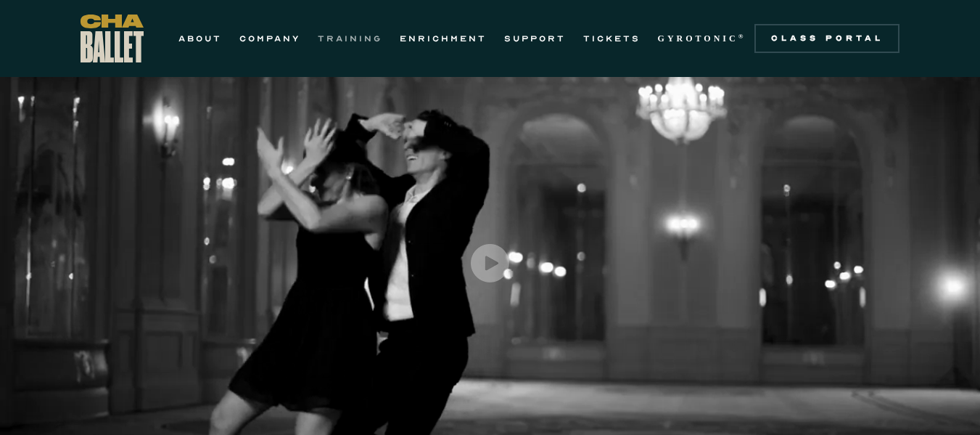  I want to click on a: TICKETS, so click(612, 39).